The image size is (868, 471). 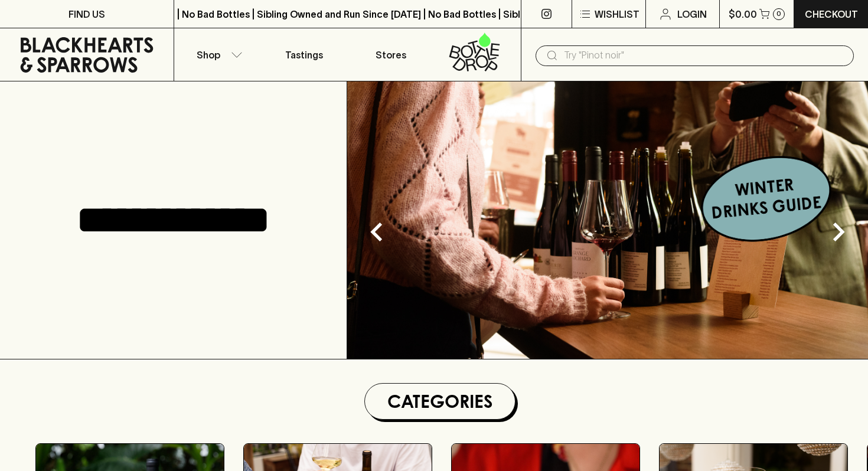 I want to click on p: Shop, so click(x=208, y=55).